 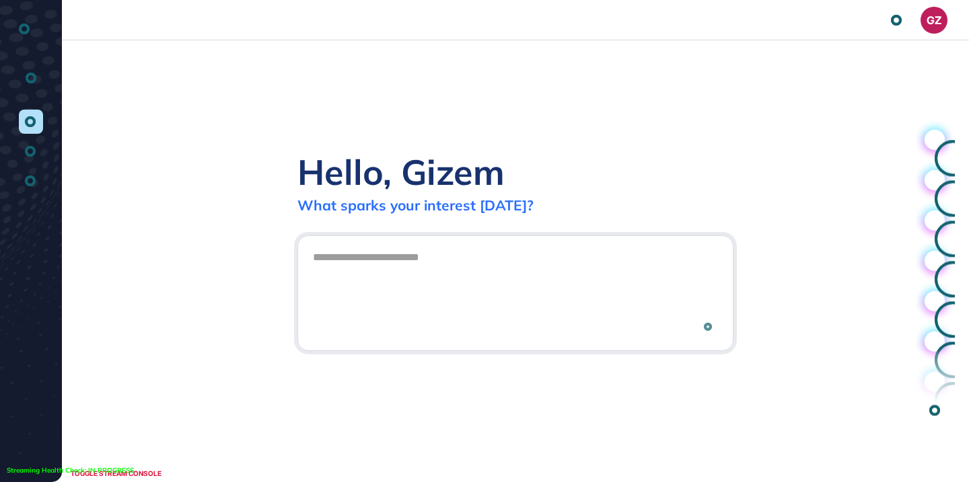 What do you see at coordinates (401, 172) in the screenshot?
I see `div: Hello, Gizem` at bounding box center [401, 172].